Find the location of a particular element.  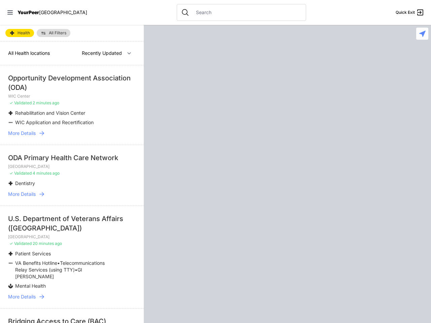

span: Rehabilitation and Vision Center is located at coordinates (50, 113).